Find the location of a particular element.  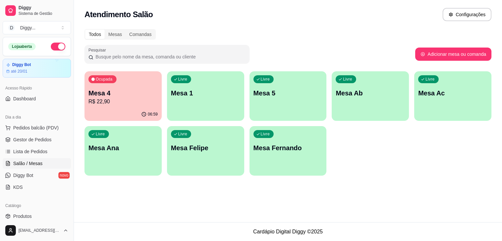

input: Pesquisar is located at coordinates (169, 57).